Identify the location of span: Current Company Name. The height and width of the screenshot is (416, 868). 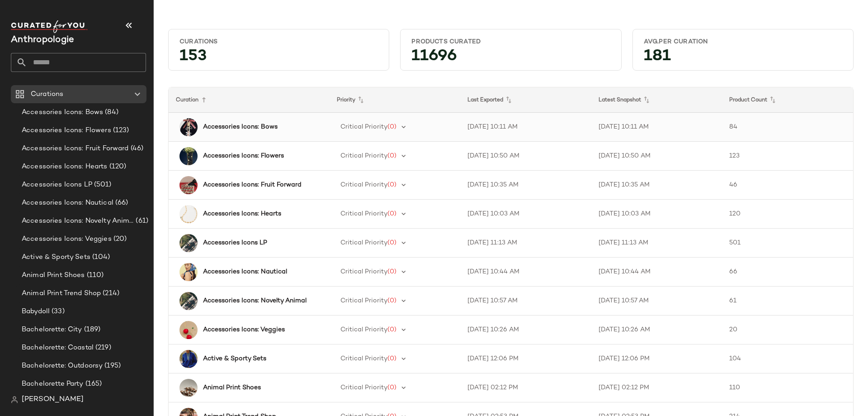
(42, 39).